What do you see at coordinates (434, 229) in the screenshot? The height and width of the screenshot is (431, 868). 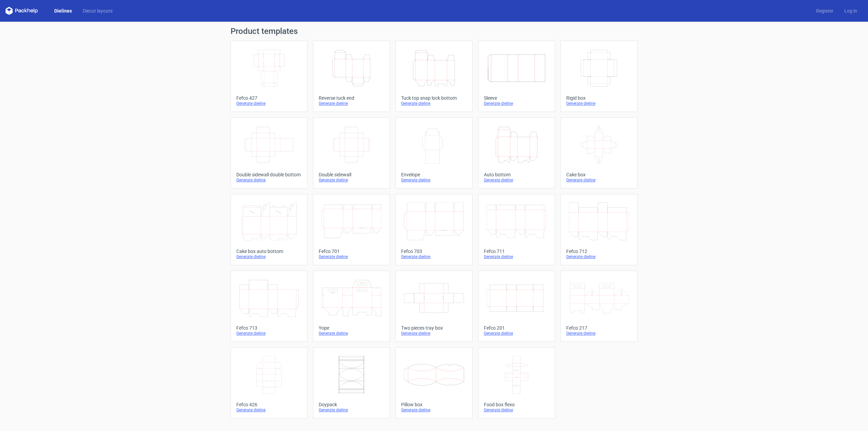 I see `a: Fefco 703Generate dieline` at bounding box center [434, 229].